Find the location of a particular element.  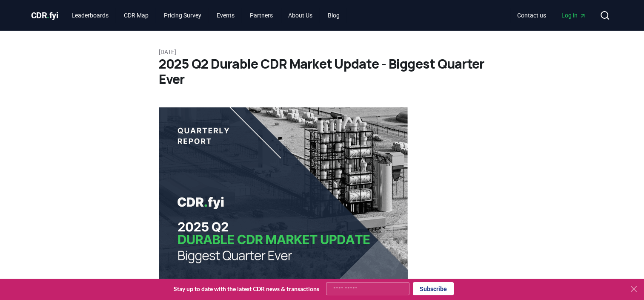

a: Contact us is located at coordinates (532, 16).